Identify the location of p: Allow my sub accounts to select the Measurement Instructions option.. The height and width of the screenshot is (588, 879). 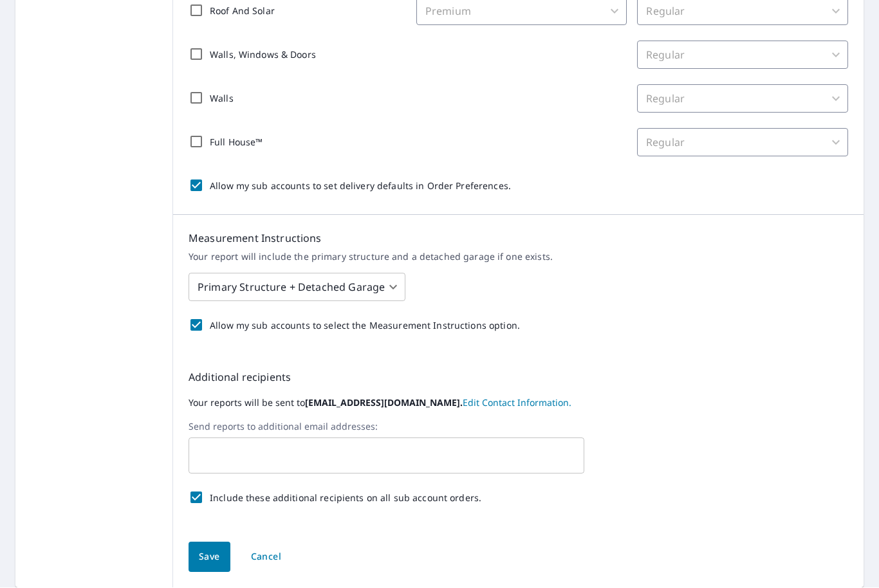
(365, 326).